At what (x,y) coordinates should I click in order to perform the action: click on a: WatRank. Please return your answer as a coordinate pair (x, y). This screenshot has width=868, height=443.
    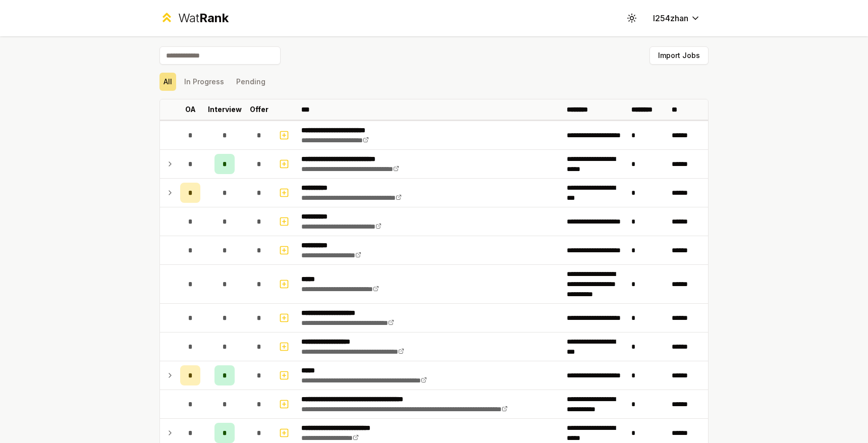
    Looking at the image, I should click on (194, 18).